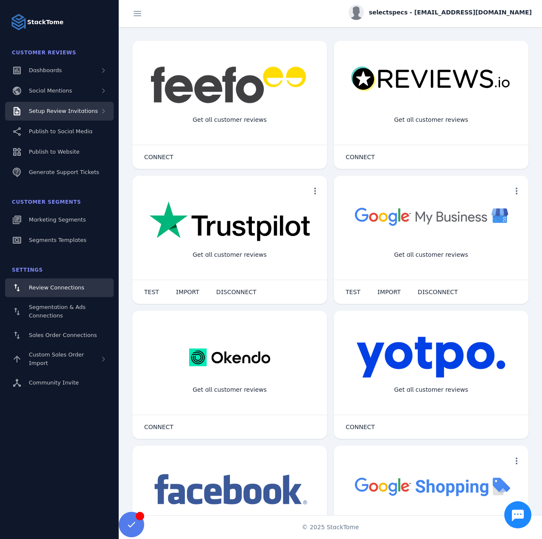 The height and width of the screenshot is (539, 542). What do you see at coordinates (44, 53) in the screenshot?
I see `span: Customer Reviews` at bounding box center [44, 53].